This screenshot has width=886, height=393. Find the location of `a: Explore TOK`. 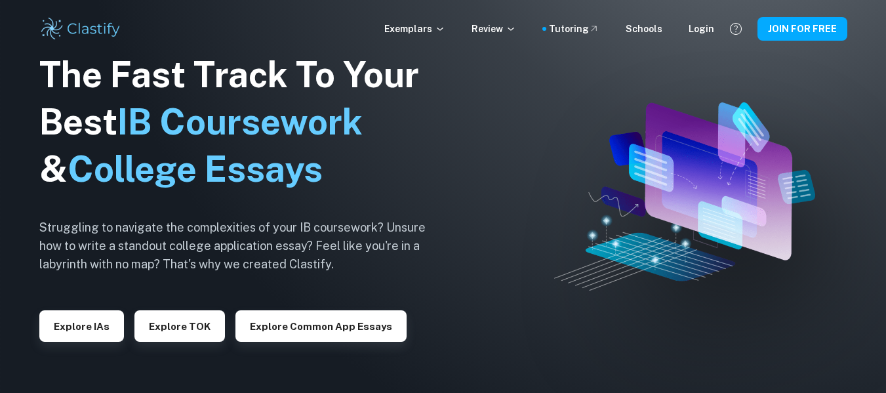

a: Explore TOK is located at coordinates (180, 325).